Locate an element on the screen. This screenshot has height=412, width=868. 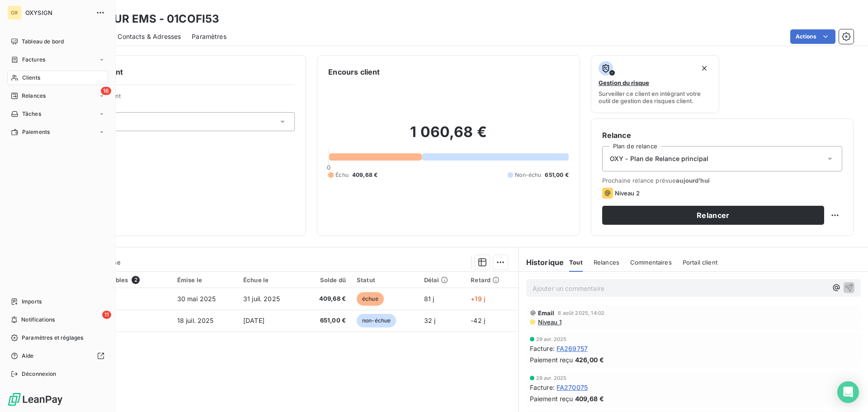
span: 30 mai 2025 is located at coordinates (197, 298).